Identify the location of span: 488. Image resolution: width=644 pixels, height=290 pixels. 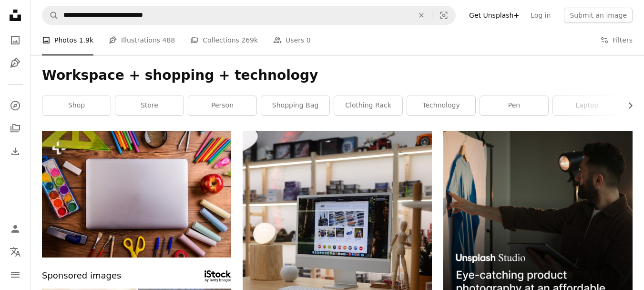
(169, 40).